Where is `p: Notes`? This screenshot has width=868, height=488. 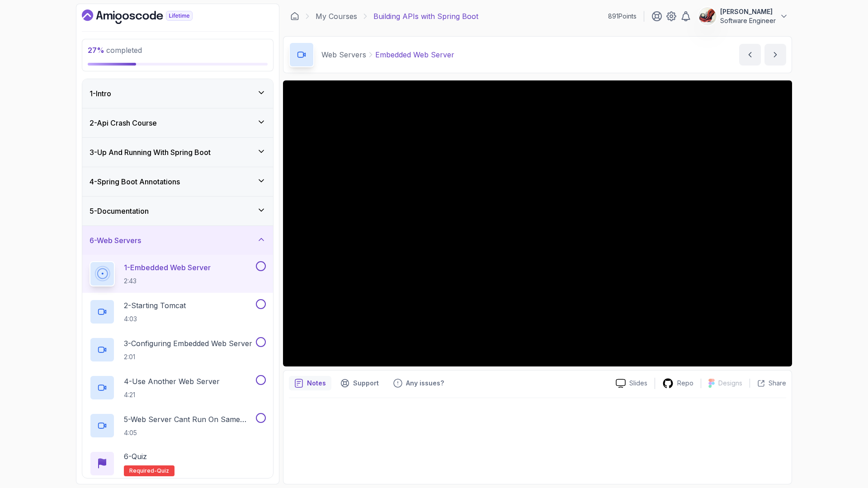 p: Notes is located at coordinates (317, 383).